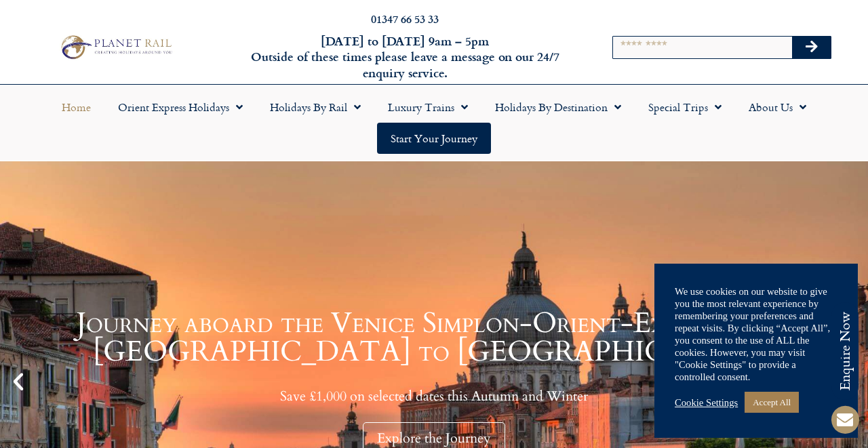  I want to click on a: Home, so click(76, 107).